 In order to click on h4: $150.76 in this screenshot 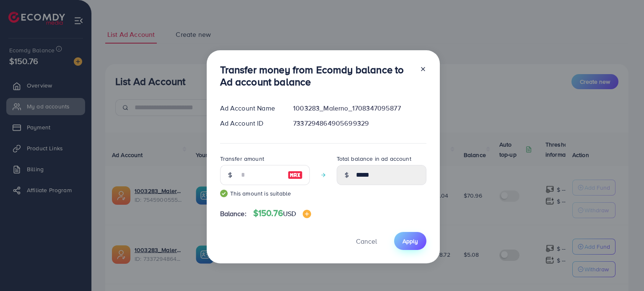, I will do `click(282, 213)`.